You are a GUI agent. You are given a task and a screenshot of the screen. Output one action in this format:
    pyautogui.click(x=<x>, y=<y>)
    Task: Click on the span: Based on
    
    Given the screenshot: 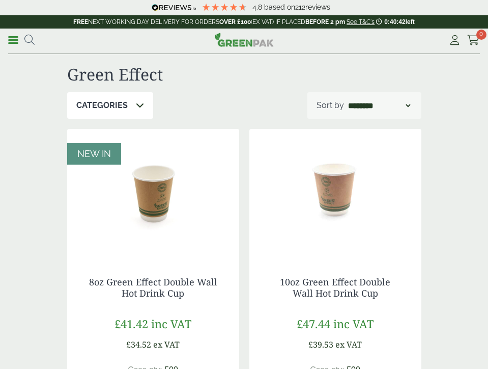 What is the action you would take?
    pyautogui.click(x=280, y=7)
    